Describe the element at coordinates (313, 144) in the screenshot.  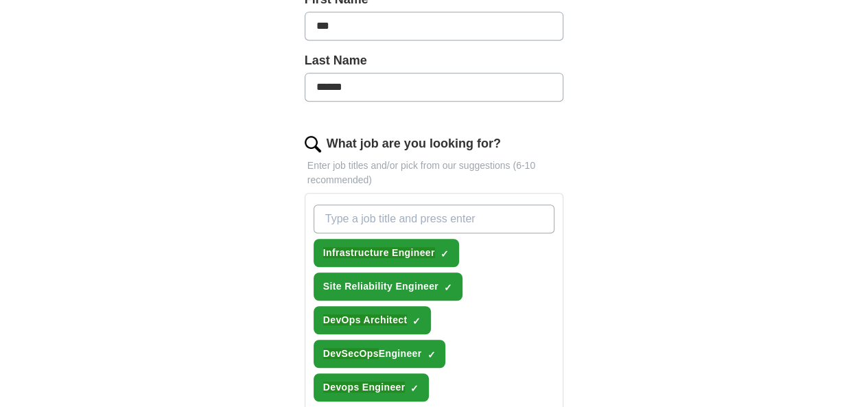
I see `img: search.png` at that location.